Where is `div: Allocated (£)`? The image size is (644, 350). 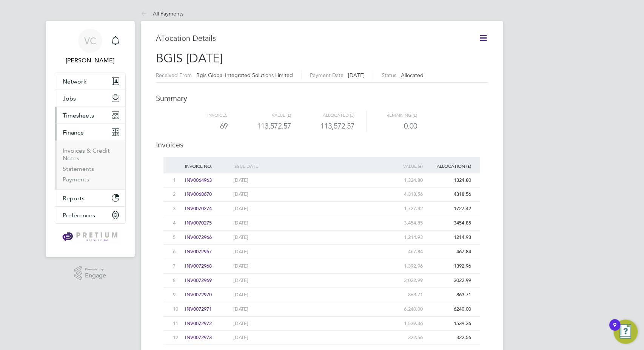
div: Allocated (£) is located at coordinates (323, 115).